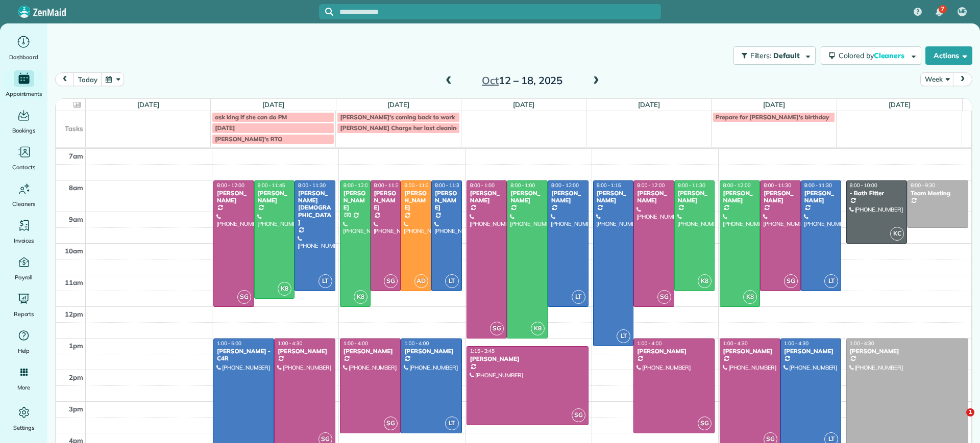 This screenshot has width=980, height=443. I want to click on button: Actions, so click(949, 55).